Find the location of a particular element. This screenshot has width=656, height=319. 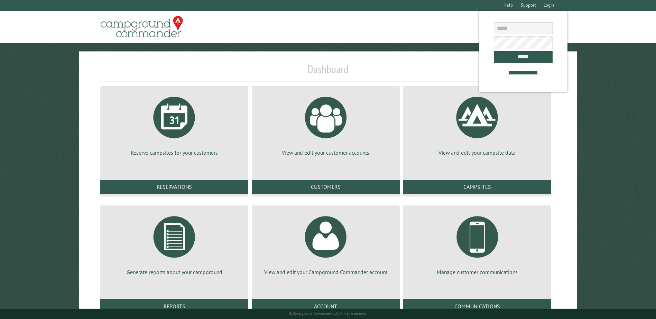

a: Generate reports about your campground is located at coordinates (174, 244).